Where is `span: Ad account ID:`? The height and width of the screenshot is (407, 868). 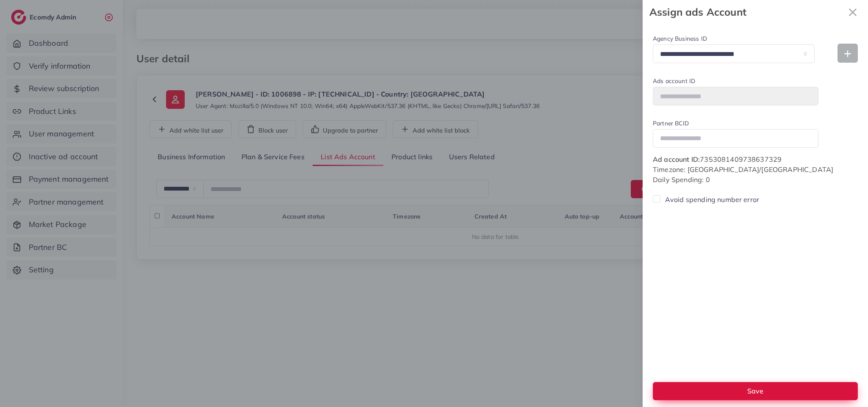
span: Ad account ID: is located at coordinates (676, 159).